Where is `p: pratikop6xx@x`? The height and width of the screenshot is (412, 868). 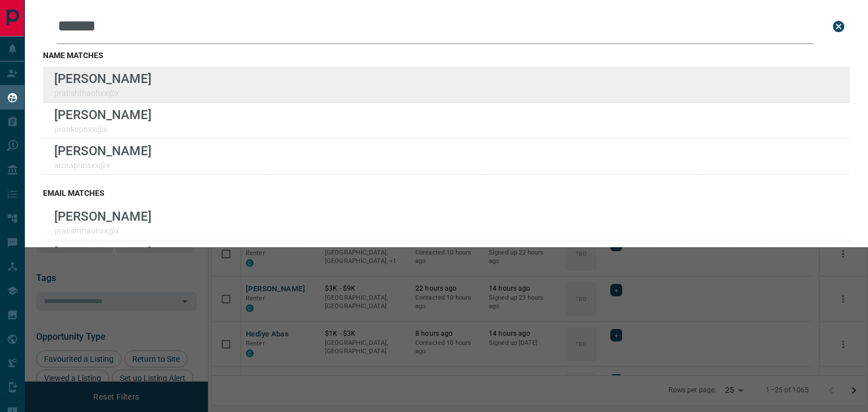 p: pratikop6xx@x is located at coordinates (103, 130).